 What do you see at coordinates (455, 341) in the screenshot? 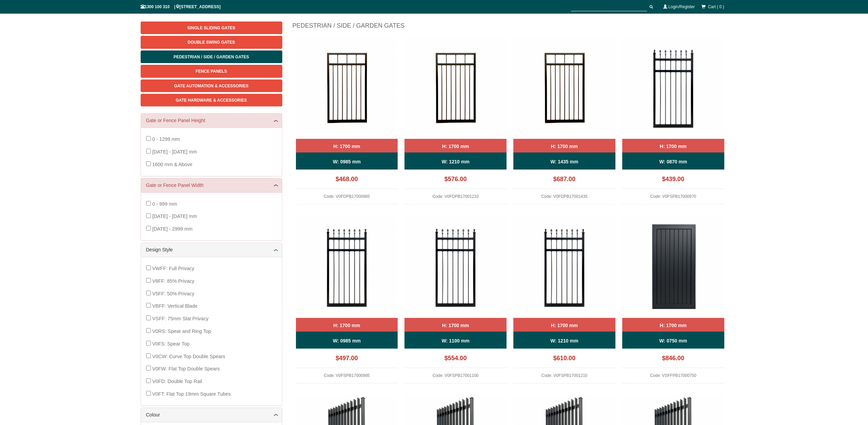
I see `b: W: 1100 mm` at bounding box center [455, 341].